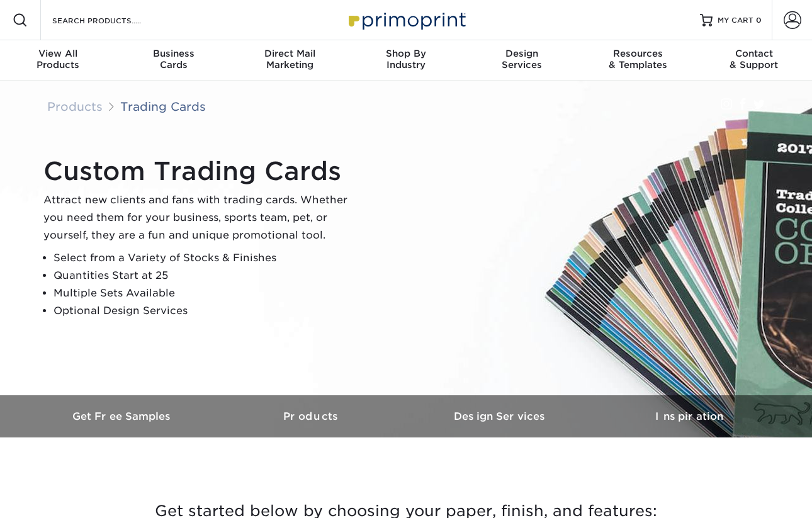 The image size is (812, 518). What do you see at coordinates (758, 20) in the screenshot?
I see `span: 0` at bounding box center [758, 20].